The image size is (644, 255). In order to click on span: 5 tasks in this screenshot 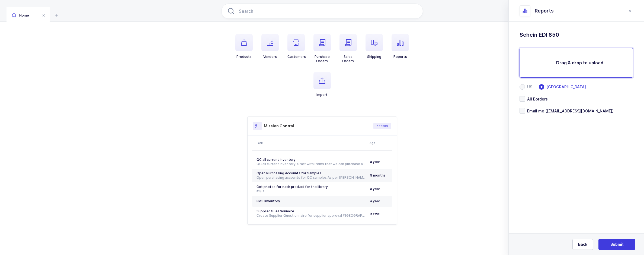, I will do `click(382, 126)`.